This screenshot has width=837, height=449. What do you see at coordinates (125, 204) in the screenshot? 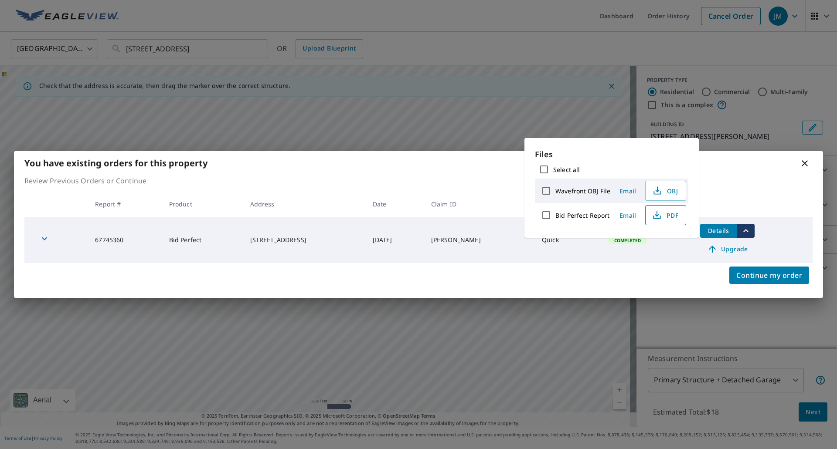
I see `th: Report #` at bounding box center [125, 204].